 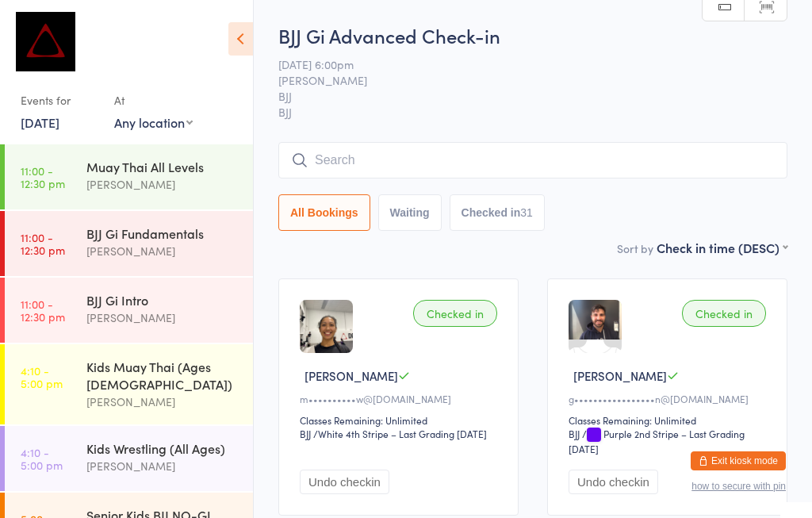 What do you see at coordinates (60, 100) in the screenshot?
I see `div: Events for` at bounding box center [60, 100].